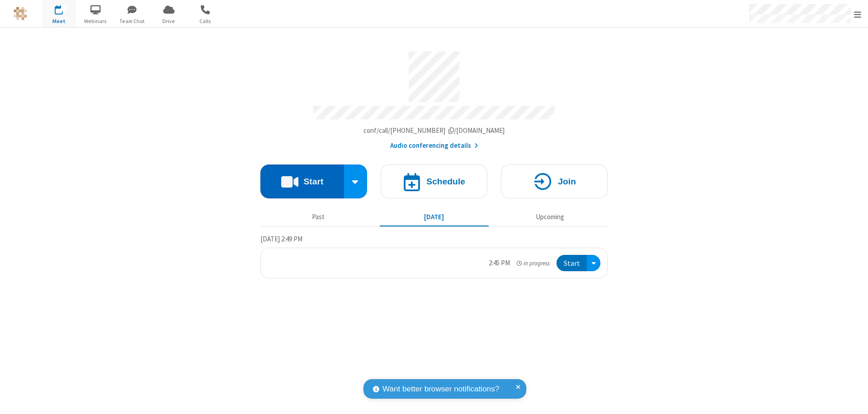 Image resolution: width=868 pixels, height=414 pixels. What do you see at coordinates (550, 217) in the screenshot?
I see `button: Upcoming` at bounding box center [550, 217].